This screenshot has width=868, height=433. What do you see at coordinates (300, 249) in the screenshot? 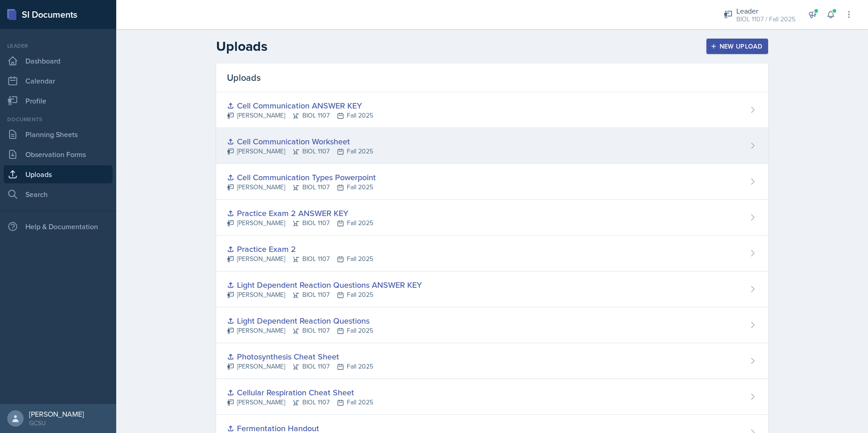
I see `div: Practice Exam 2` at bounding box center [300, 249].